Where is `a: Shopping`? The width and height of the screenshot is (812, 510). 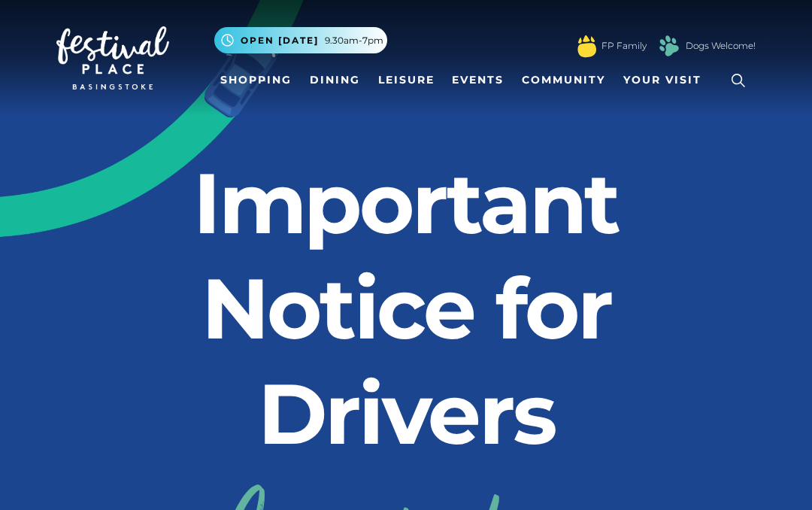 a: Shopping is located at coordinates (256, 80).